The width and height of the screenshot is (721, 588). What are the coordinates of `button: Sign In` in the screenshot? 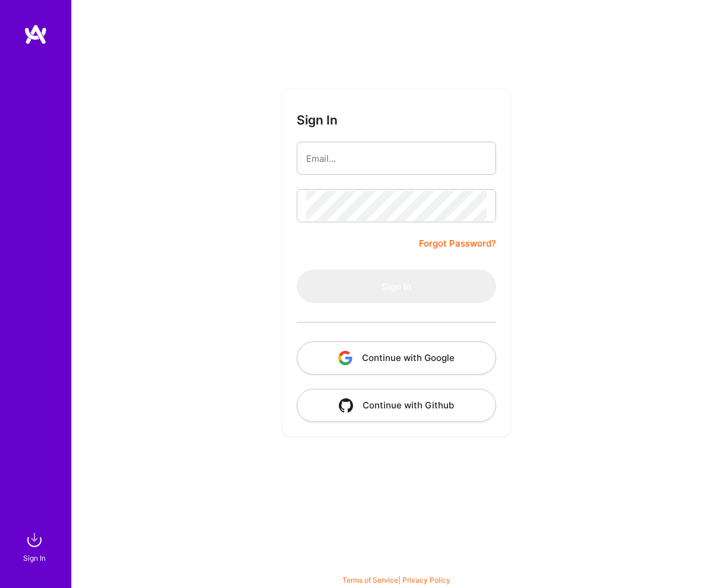 It's located at (396, 286).